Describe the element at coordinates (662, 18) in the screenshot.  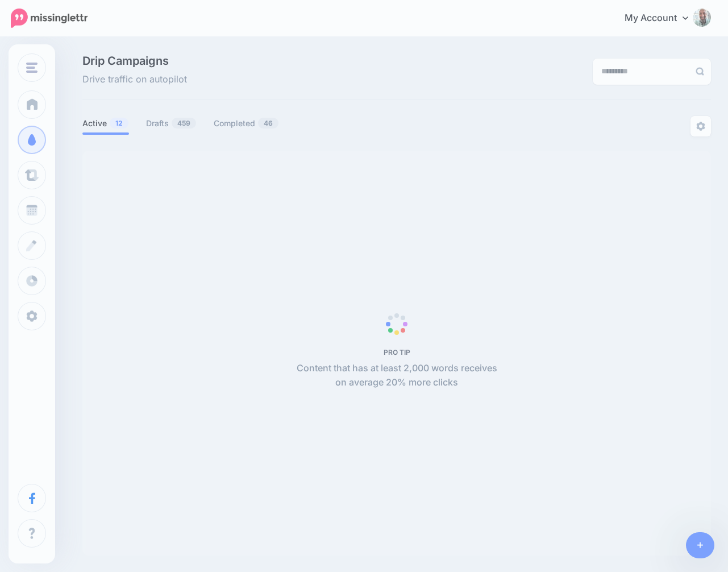
I see `a: My Account` at that location.